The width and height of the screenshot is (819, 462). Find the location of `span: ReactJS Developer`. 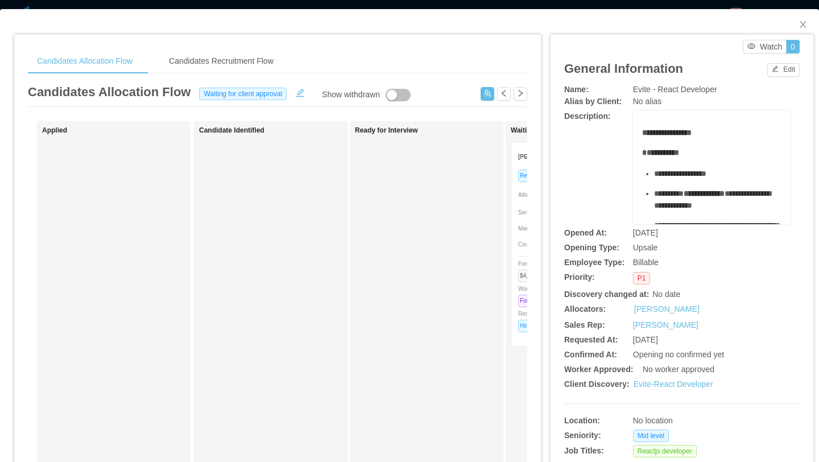

span: ReactJS Developer is located at coordinates (544, 176).